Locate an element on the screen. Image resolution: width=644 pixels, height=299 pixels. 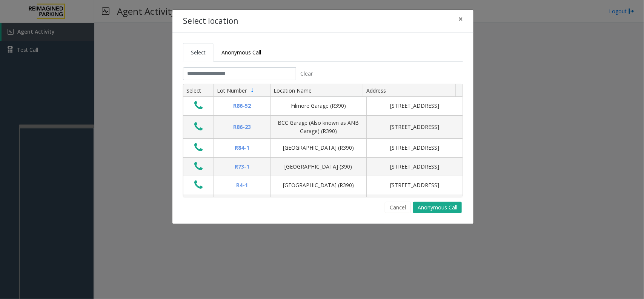
span: Sortable is located at coordinates (252, 90).